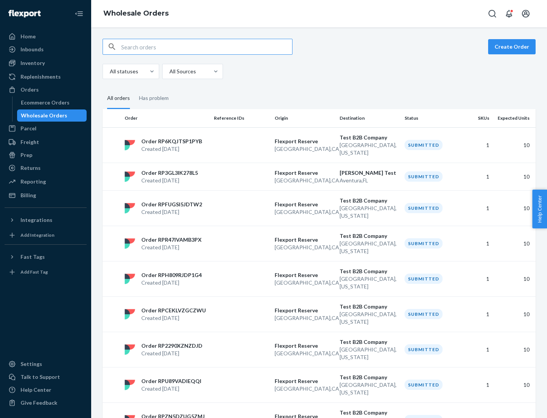 The height and width of the screenshot is (418, 547). Describe the element at coordinates (509, 14) in the screenshot. I see `button: Open notifications` at that location.